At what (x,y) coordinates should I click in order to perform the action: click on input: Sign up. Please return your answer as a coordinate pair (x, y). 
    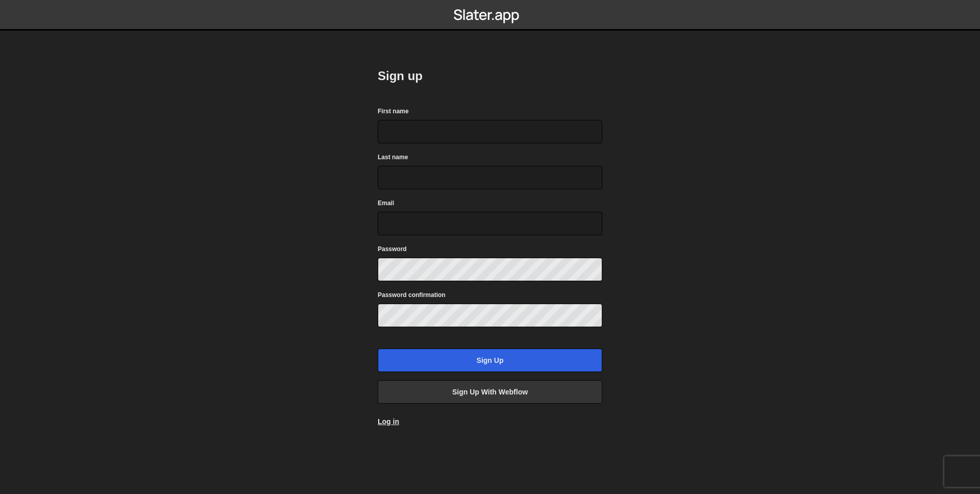
    Looking at the image, I should click on (490, 360).